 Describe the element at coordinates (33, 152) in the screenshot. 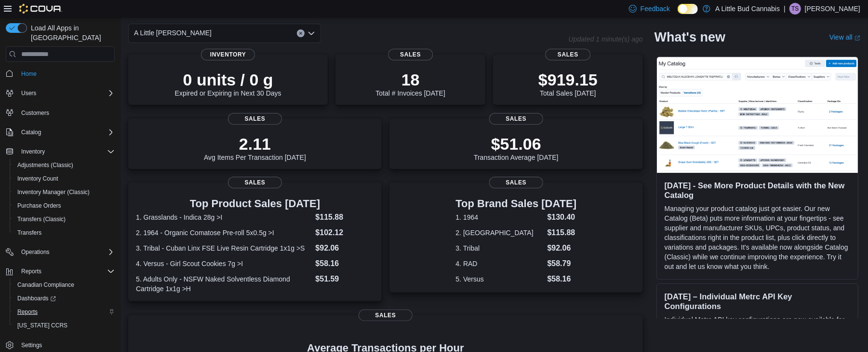

I see `span: Inventory` at that location.